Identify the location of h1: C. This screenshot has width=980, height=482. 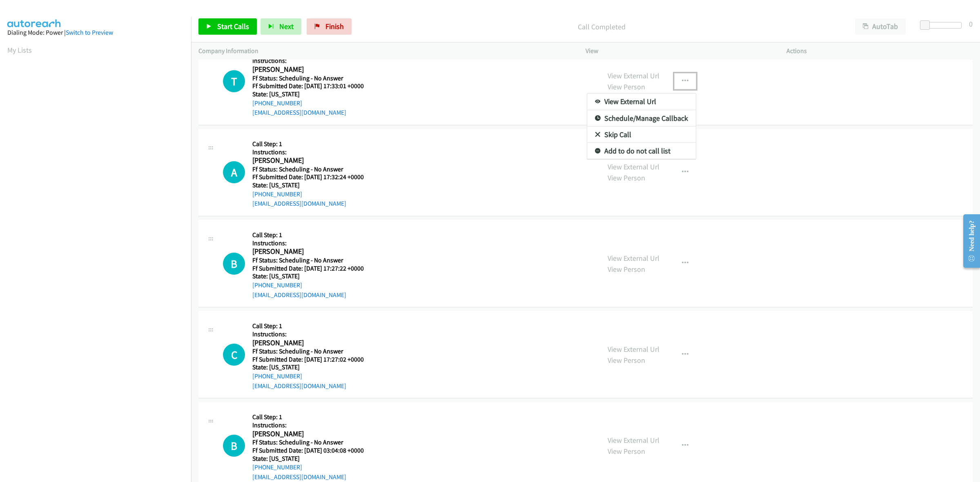
(234, 355).